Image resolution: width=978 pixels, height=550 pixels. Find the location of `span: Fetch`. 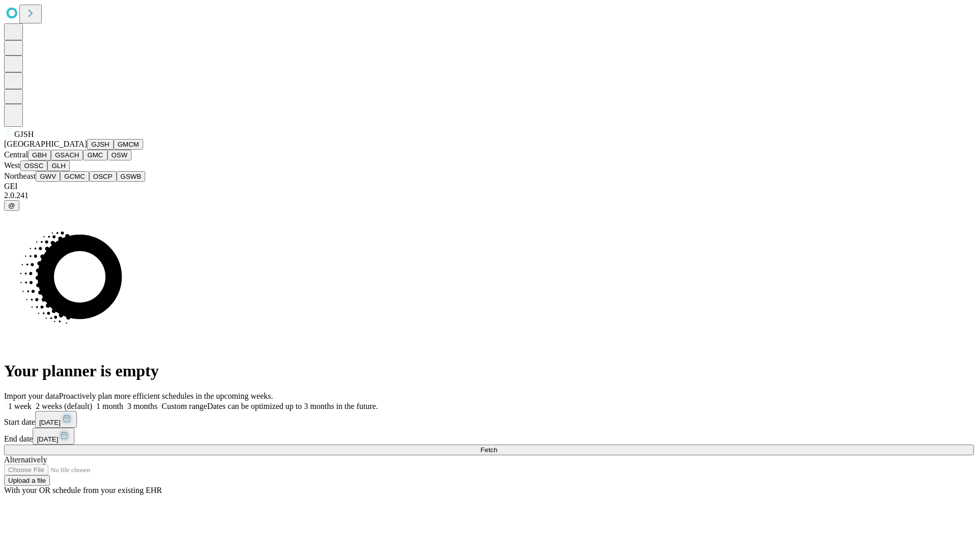

span: Fetch is located at coordinates (489, 450).